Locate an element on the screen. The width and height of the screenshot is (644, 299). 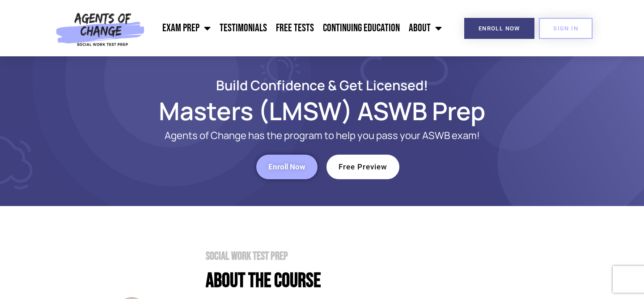
a: Exam Prep is located at coordinates (186, 28).